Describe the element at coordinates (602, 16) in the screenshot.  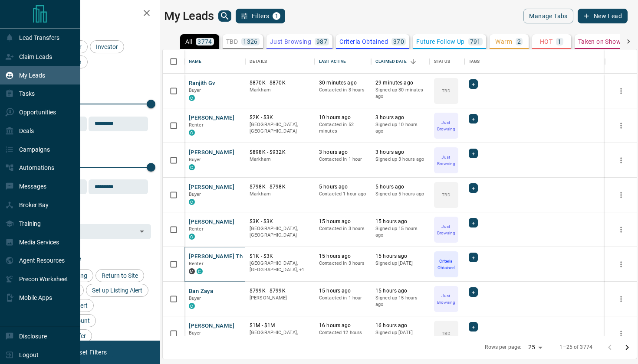
I see `button: New Lead` at that location.